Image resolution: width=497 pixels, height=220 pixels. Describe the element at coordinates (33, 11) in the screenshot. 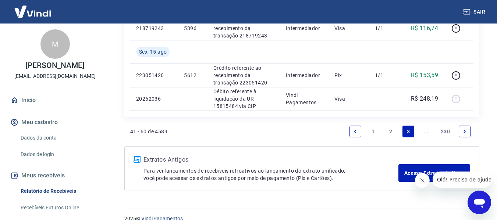

I see `img: Vindi` at that location.